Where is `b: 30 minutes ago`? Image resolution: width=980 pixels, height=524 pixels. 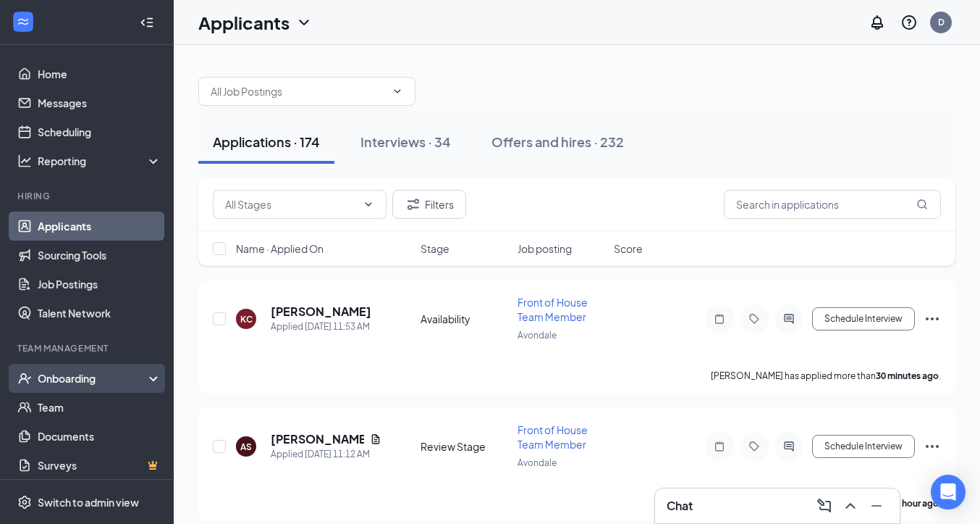 b: 30 minutes ago is located at coordinates (907, 375).